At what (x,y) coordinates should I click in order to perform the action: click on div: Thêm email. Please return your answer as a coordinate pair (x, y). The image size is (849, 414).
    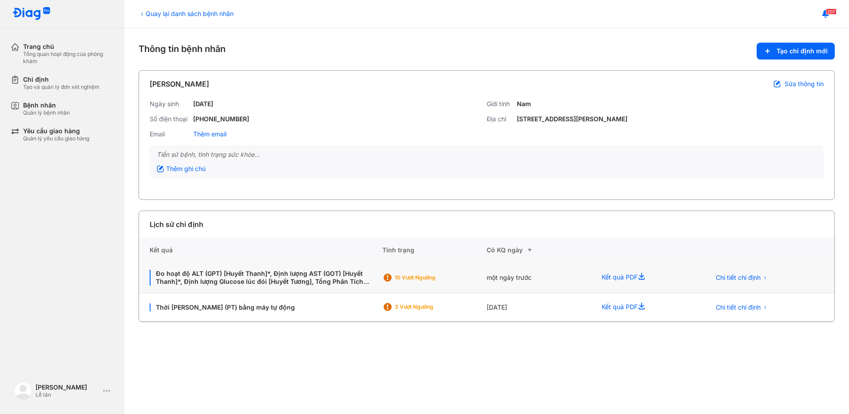
    Looking at the image, I should click on (210, 134).